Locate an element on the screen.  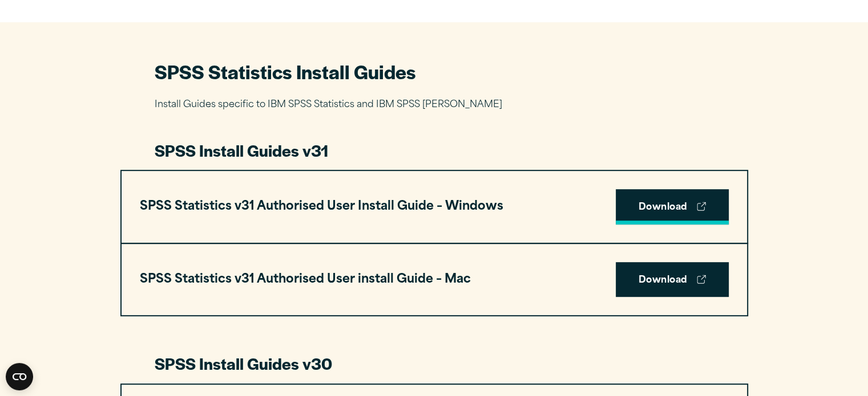
h3: SPSS Install Guides v30 is located at coordinates (434, 364).